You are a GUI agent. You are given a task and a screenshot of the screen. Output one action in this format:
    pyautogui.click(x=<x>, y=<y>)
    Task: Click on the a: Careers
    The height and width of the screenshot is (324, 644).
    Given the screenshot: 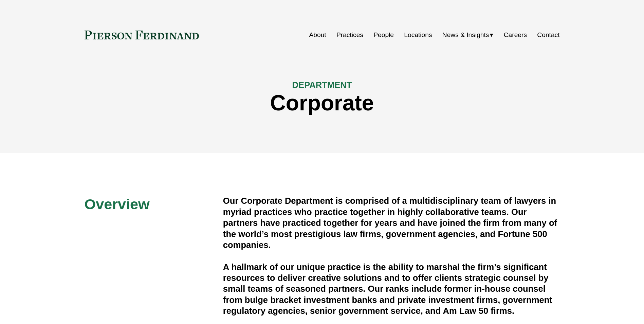 What is the action you would take?
    pyautogui.click(x=515, y=35)
    